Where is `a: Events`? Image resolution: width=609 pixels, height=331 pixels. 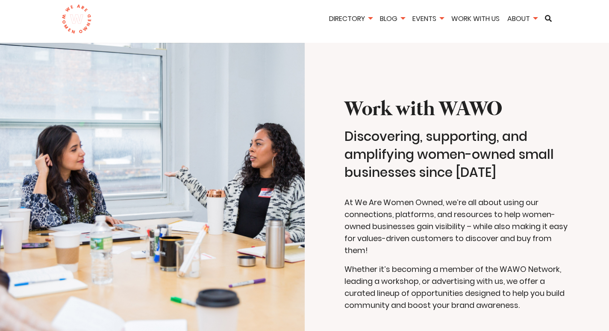
a: Events is located at coordinates (428, 18).